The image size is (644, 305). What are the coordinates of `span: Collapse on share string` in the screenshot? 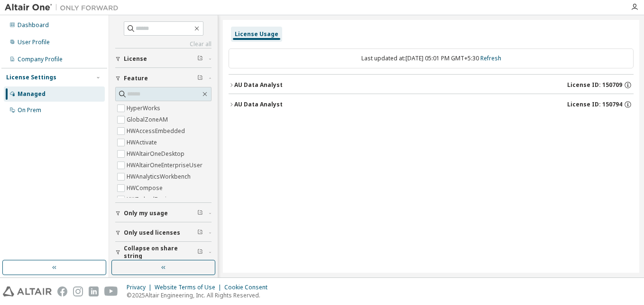 It's located at (160, 252).